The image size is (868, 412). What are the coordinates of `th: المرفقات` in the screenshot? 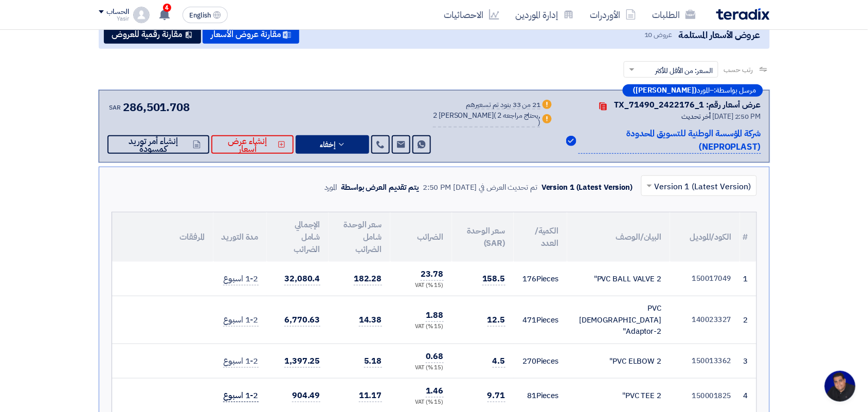 It's located at (162, 237).